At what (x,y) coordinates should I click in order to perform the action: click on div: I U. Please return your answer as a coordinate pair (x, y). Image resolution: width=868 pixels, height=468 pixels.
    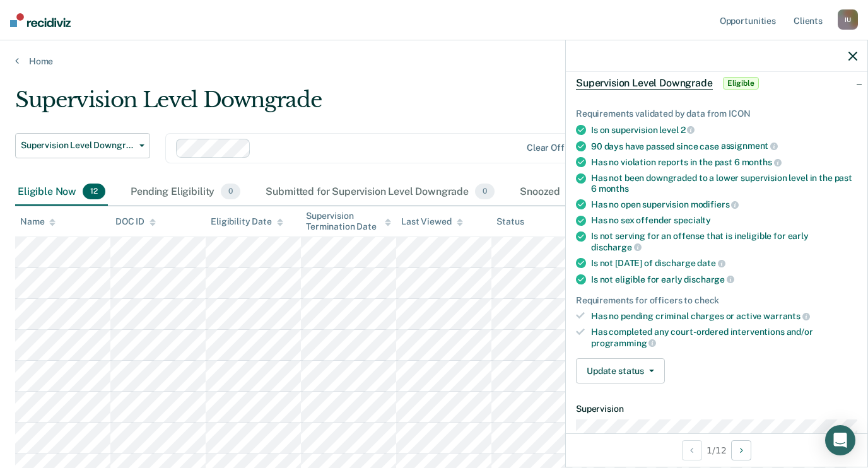
    Looking at the image, I should click on (848, 20).